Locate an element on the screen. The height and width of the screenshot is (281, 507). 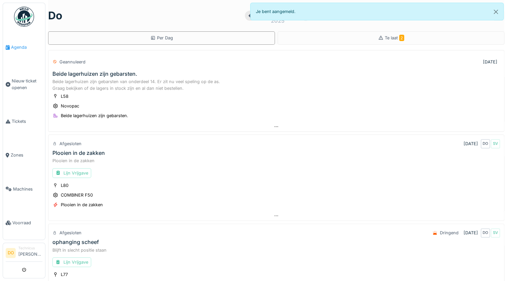
span: Agenda is located at coordinates (27, 47).